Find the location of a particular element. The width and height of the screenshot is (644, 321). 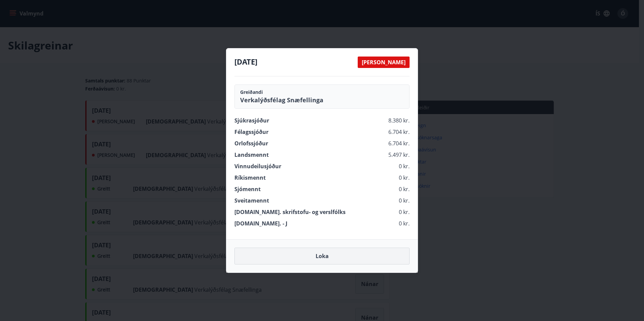

span: Ríkismennt is located at coordinates (250, 177).